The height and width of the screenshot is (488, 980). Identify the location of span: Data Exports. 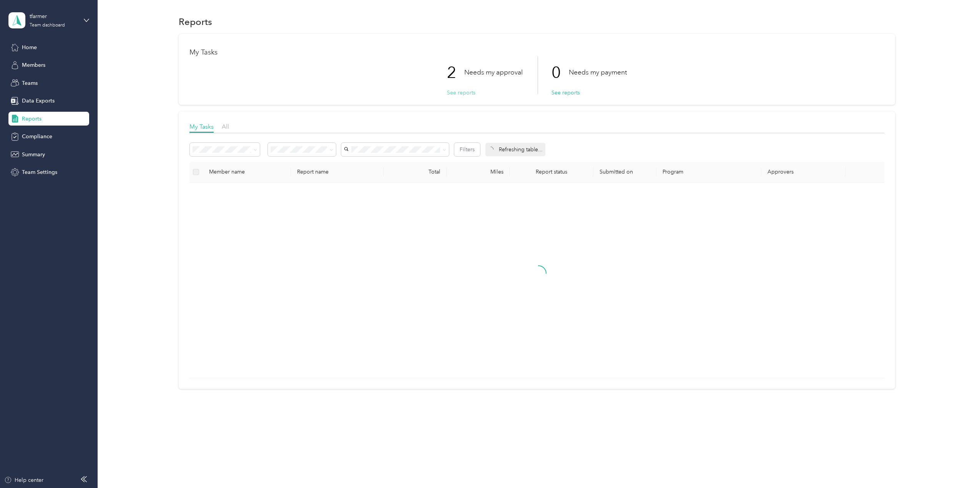
(38, 101).